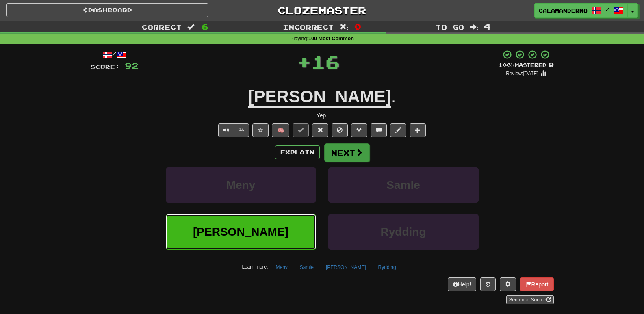 The width and height of the screenshot is (644, 314). Describe the element at coordinates (359, 131) in the screenshot. I see `button: Grammar (alt+g)` at that location.